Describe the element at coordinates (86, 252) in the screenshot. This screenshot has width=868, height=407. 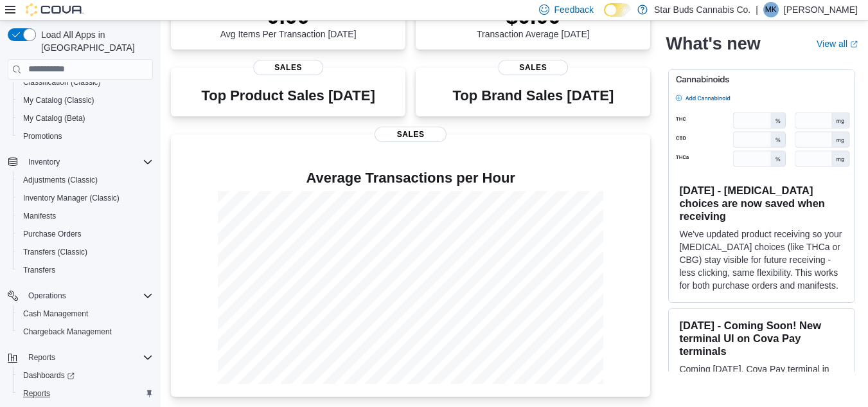
I see `button: Transfers (Classic)` at that location.